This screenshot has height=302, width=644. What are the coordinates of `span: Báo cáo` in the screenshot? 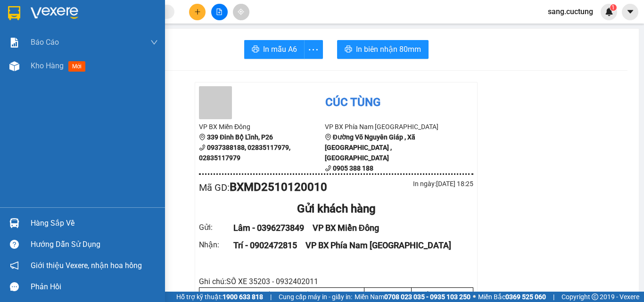 It's located at (45, 42).